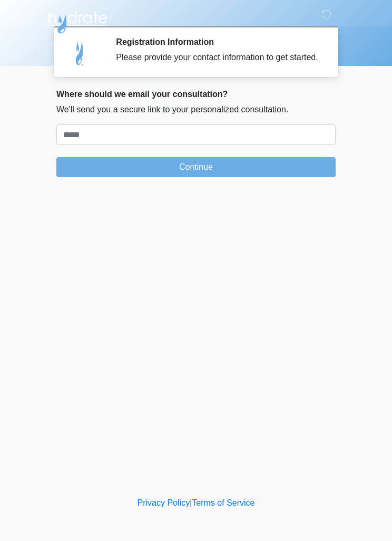 The height and width of the screenshot is (541, 392). What do you see at coordinates (223, 503) in the screenshot?
I see `a: Terms of Service` at bounding box center [223, 503].